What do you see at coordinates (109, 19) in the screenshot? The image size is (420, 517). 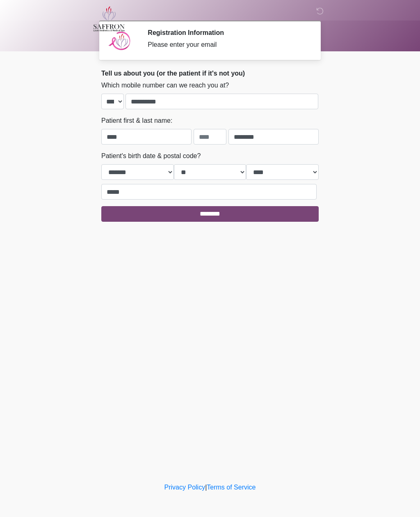 I see `img: Saffron Laser Aesthetics and Medical Spa Logo` at bounding box center [109, 19].